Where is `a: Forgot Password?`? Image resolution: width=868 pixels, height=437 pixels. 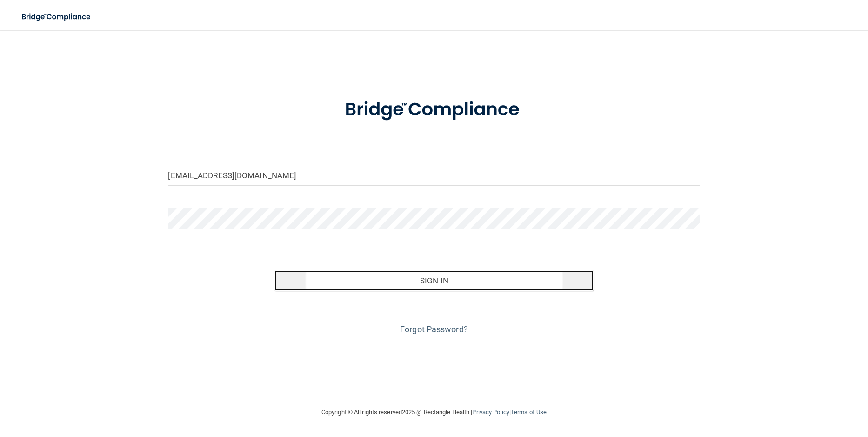 a: Forgot Password? is located at coordinates (434, 329).